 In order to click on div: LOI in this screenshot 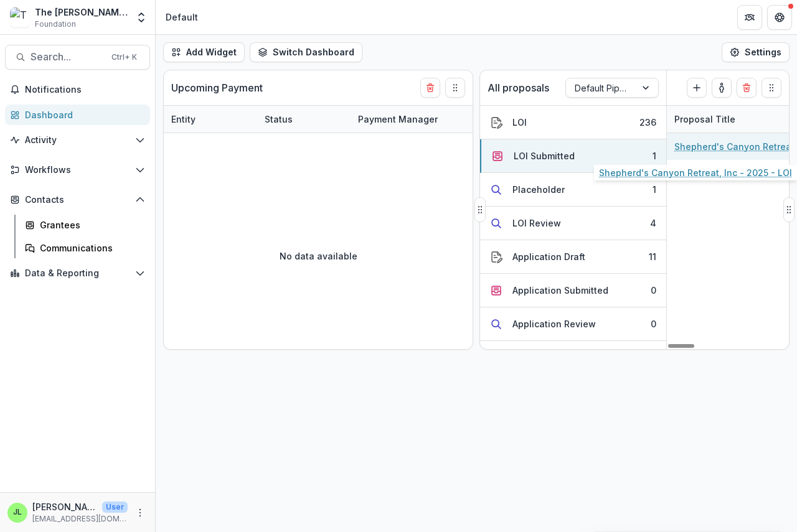, I will do `click(520, 122)`.